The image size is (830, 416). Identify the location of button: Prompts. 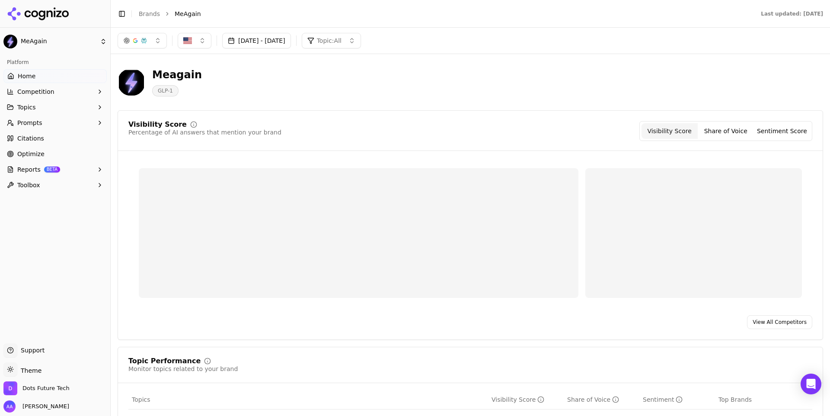
(55, 123).